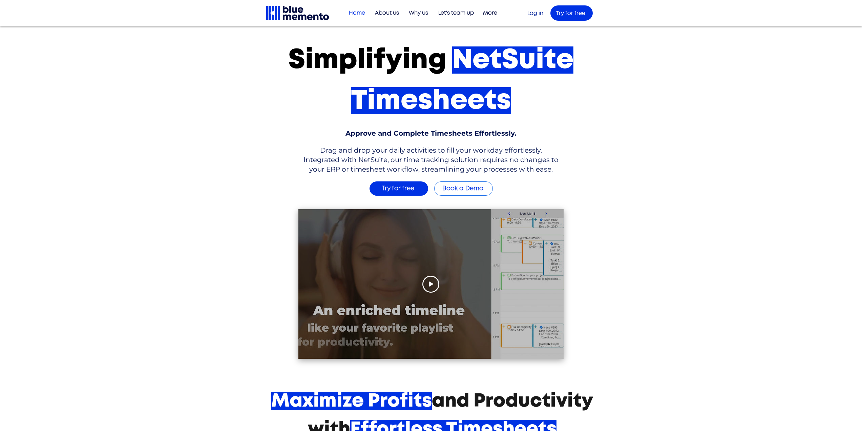 This screenshot has height=431, width=862. What do you see at coordinates (387, 13) in the screenshot?
I see `p: About us` at bounding box center [387, 13].